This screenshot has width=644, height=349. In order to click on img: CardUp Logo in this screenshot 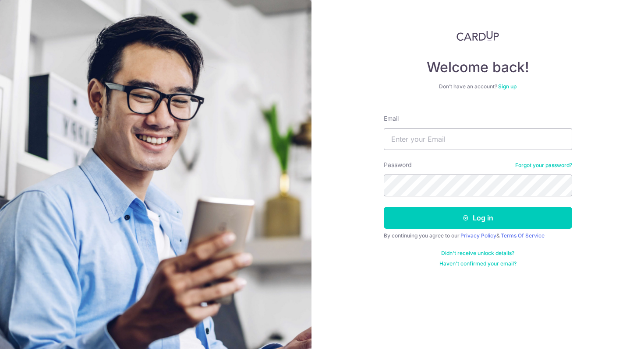, I will do `click(478, 36)`.